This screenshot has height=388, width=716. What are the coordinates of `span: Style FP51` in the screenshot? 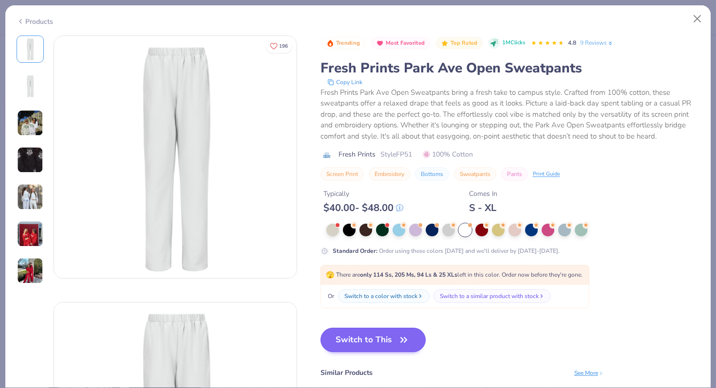 It's located at (396, 154).